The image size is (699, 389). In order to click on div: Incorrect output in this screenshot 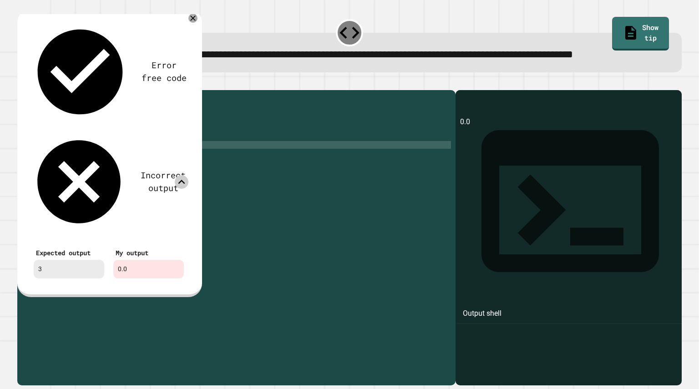, I will do `click(163, 182)`.